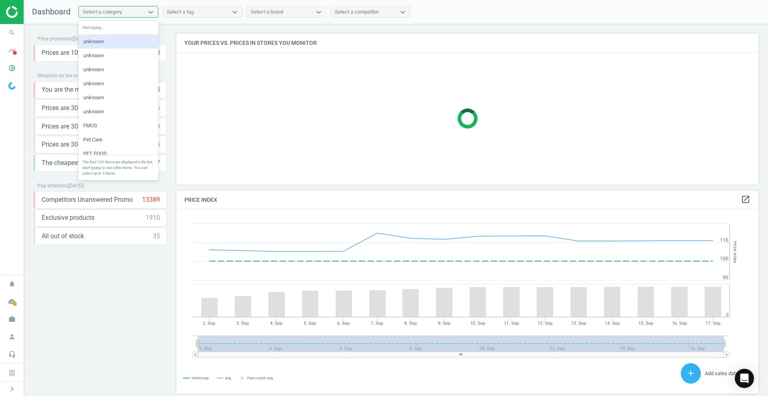 This screenshot has height=396, width=768. Describe the element at coordinates (343, 323) in the screenshot. I see `tspan: 6. Sep` at that location.